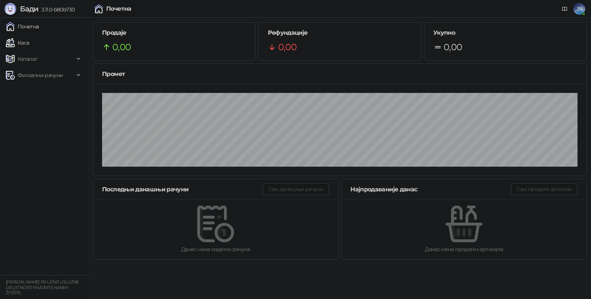  What do you see at coordinates (340, 74) in the screenshot?
I see `div: Промет` at bounding box center [340, 74].